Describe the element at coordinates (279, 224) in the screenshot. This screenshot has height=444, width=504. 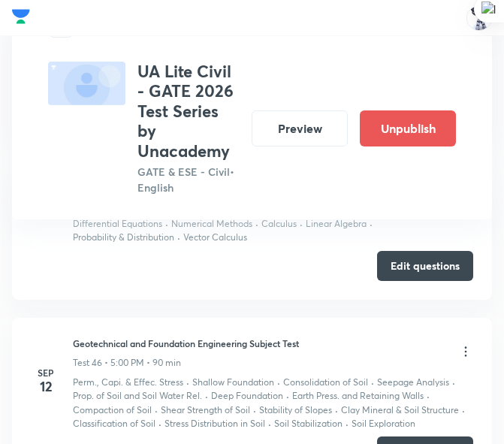
I see `p: Calculus` at that location.